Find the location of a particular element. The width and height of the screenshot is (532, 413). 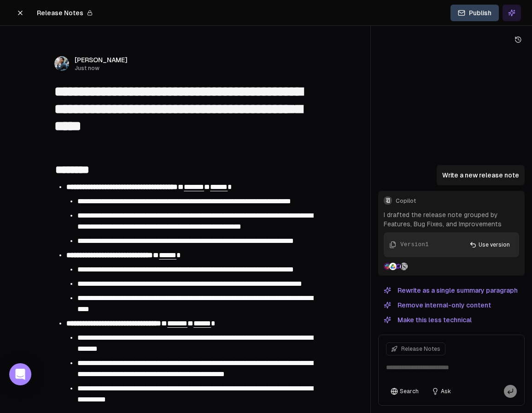

p: I drafted the release note grouped by Features, Bug Fixes, and Improvements is located at coordinates (451, 219).